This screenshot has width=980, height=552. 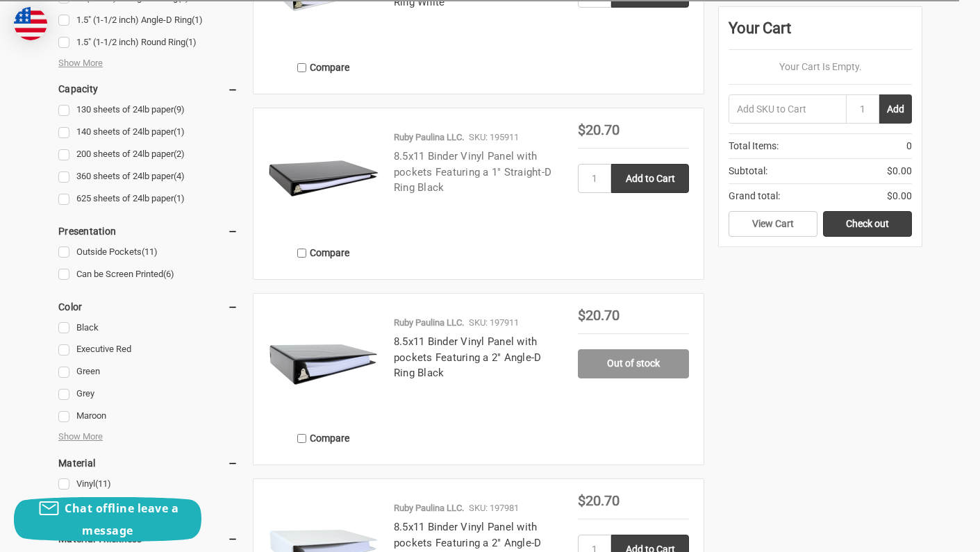 I want to click on span: Subtotal:, so click(x=748, y=171).